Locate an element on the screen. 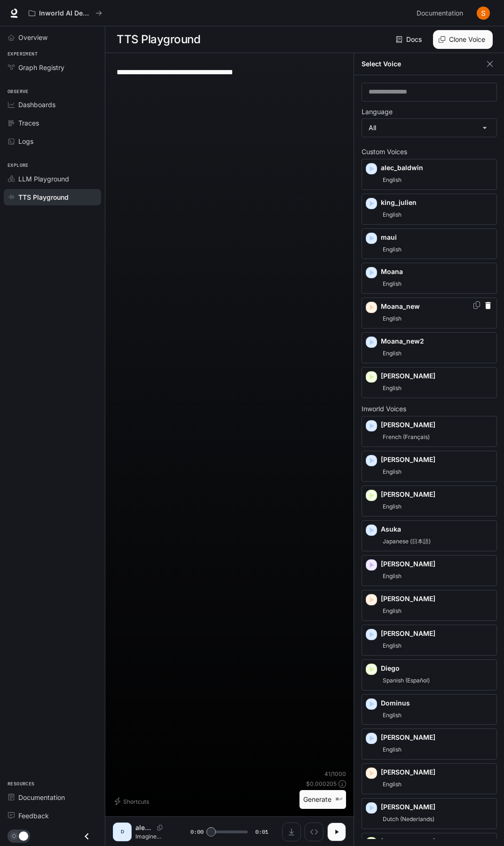 Image resolution: width=504 pixels, height=846 pixels. p: king_julien is located at coordinates (437, 202).